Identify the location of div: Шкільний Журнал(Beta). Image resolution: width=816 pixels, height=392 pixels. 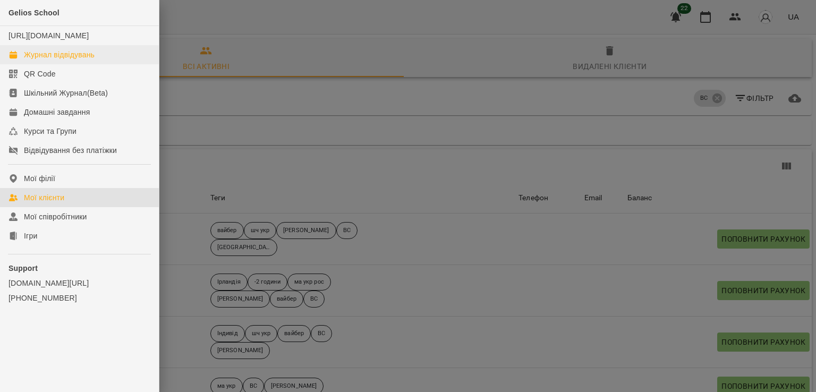
(66, 93).